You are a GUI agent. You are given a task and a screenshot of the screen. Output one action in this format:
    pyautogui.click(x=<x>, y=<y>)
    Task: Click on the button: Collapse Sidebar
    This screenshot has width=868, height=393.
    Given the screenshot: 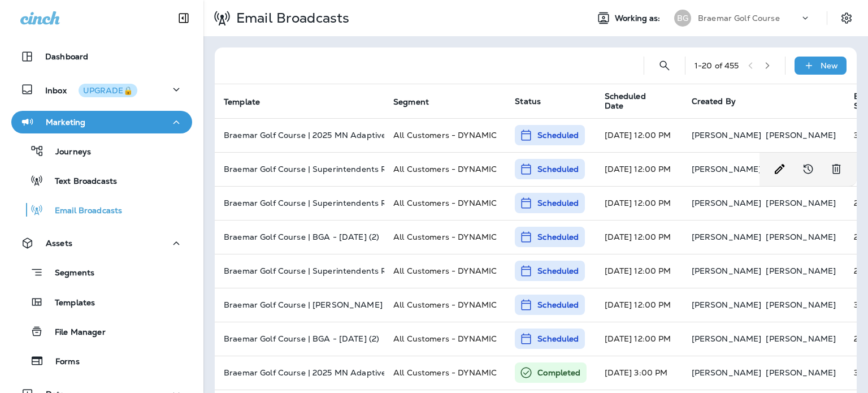 What is the action you would take?
    pyautogui.click(x=184, y=18)
    